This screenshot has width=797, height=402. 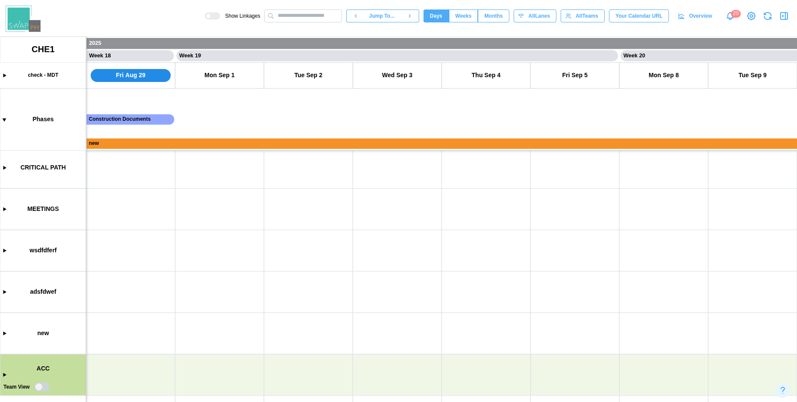 I want to click on button: AllTeams, so click(x=583, y=16).